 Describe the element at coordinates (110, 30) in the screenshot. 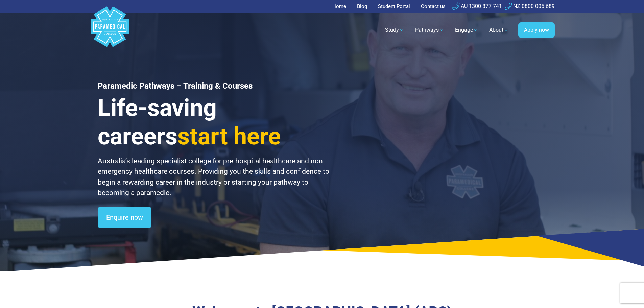

I see `a: Australian Paramedical College` at that location.